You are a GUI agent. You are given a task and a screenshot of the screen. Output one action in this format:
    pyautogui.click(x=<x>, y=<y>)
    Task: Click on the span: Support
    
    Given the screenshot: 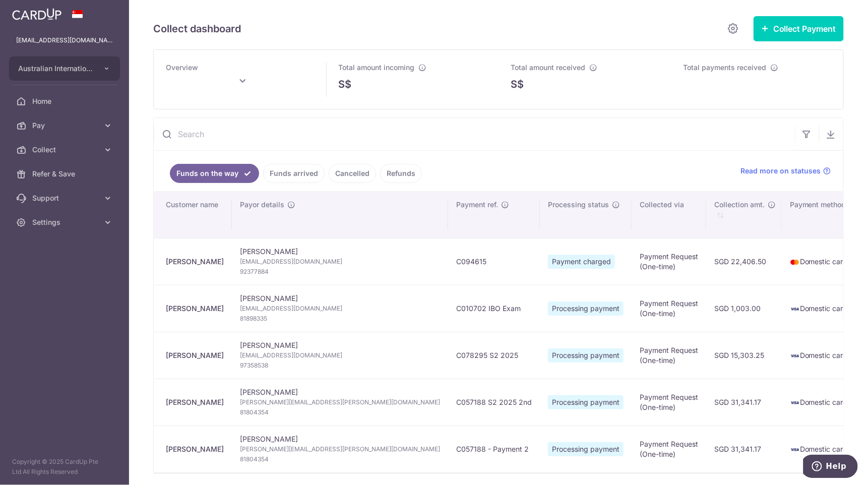 What is the action you would take?
    pyautogui.click(x=66, y=199)
    